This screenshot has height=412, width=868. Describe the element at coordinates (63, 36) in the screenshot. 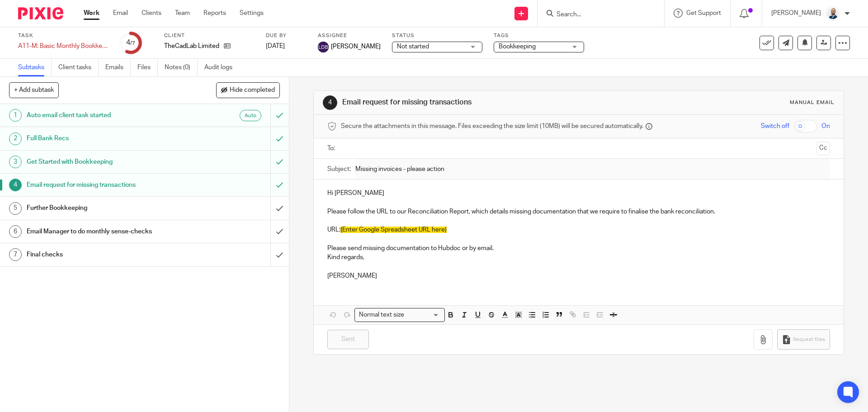

I see `label: Task` at that location.